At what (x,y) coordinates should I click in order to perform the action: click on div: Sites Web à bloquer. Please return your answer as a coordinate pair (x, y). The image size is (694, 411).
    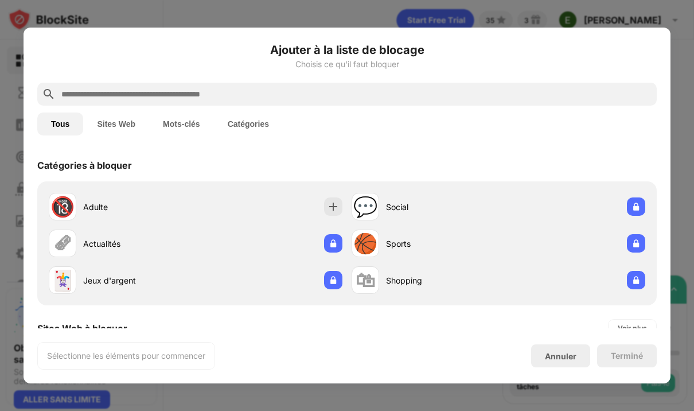
    Looking at the image, I should click on (82, 328).